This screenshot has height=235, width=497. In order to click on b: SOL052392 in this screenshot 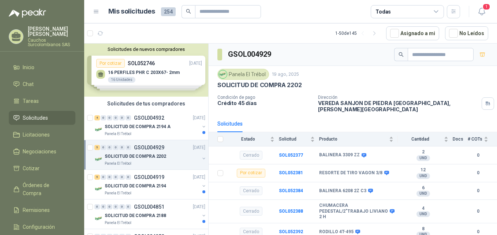, I will do `click(291, 231)`.